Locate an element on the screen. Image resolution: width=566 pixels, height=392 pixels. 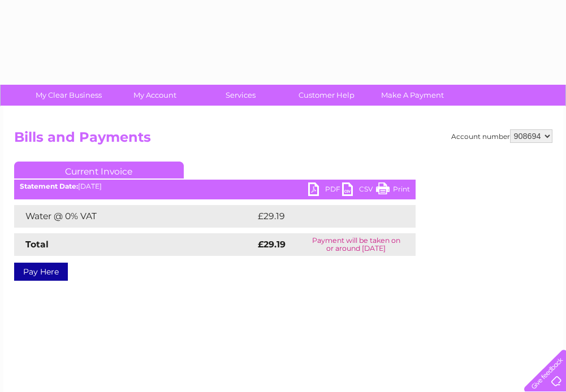
a: PDF is located at coordinates (325, 191).